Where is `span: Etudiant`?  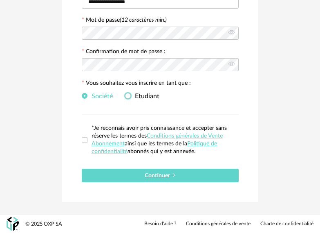
span: Etudiant is located at coordinates (145, 96).